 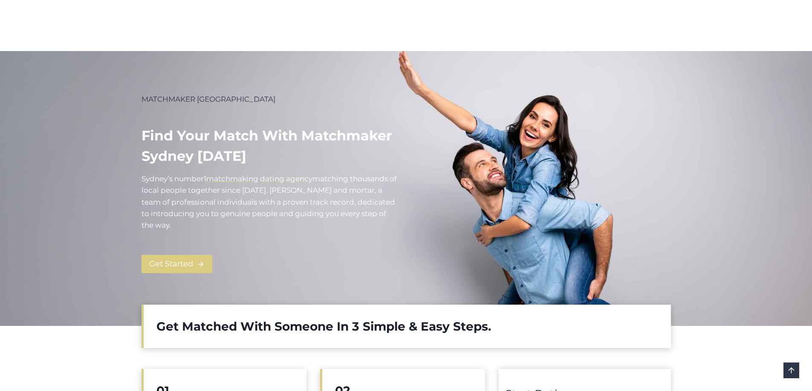 What do you see at coordinates (171, 264) in the screenshot?
I see `span: Get Started` at bounding box center [171, 264].